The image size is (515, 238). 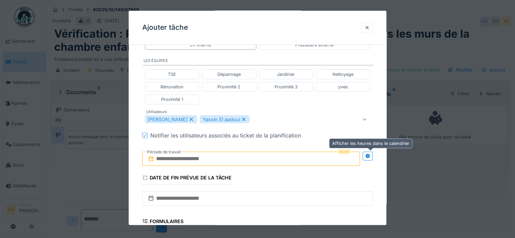 I want to click on div: Proximité 2, so click(x=229, y=87).